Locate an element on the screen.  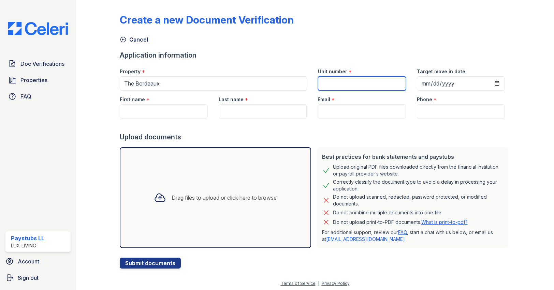
a: Sign out is located at coordinates (38, 278).